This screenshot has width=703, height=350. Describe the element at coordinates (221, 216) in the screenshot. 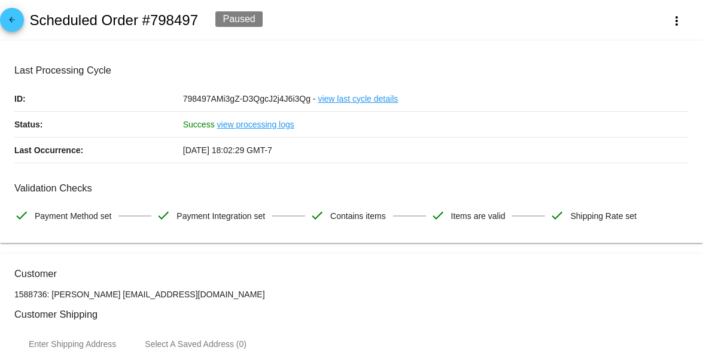

I see `span: Payment Integration set` at that location.